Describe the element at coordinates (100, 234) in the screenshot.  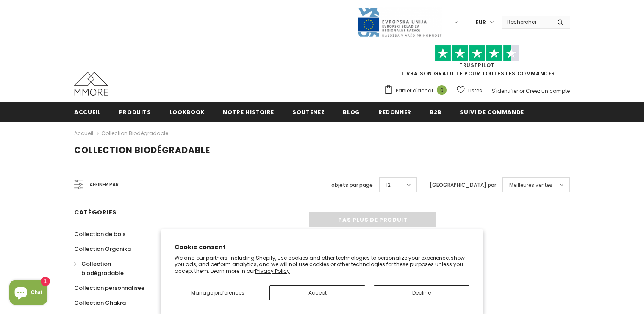
I see `span: Collection de bois` at that location.